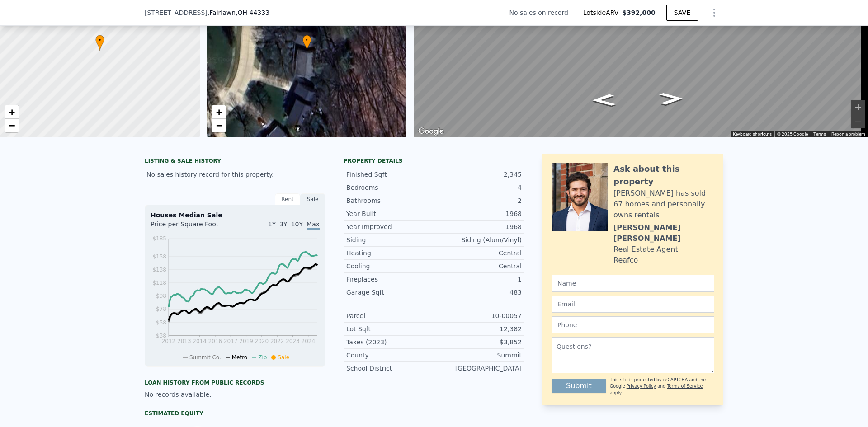 The image size is (868, 427). I want to click on div: Bathrooms, so click(390, 200).